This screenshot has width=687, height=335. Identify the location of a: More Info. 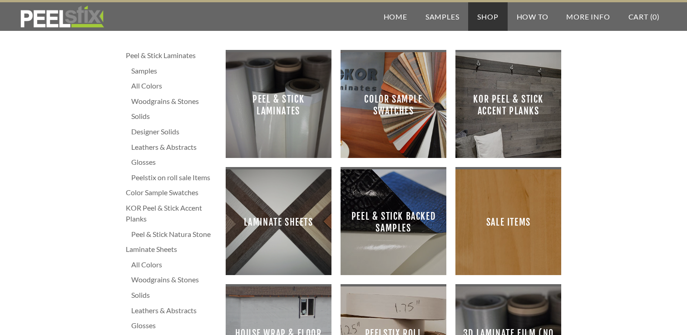
(588, 16).